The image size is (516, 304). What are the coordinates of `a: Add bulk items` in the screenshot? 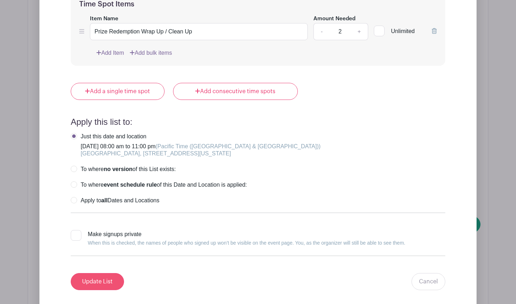 It's located at (151, 53).